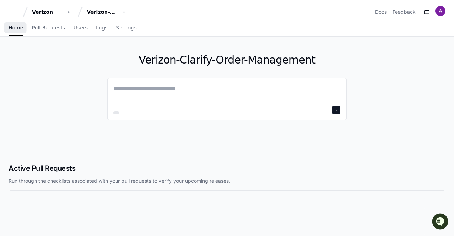  I want to click on img: ACg8ocICPzw3TCJpbvP5oqTUw-OeQ5tPEuPuFHVtyaCnfaAagCbpGQ=s96-c, so click(440, 11).